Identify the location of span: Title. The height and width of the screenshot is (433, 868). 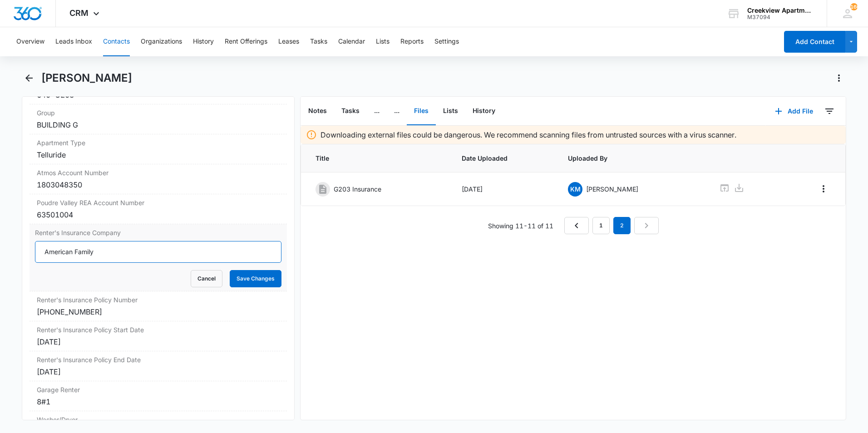
(377, 158).